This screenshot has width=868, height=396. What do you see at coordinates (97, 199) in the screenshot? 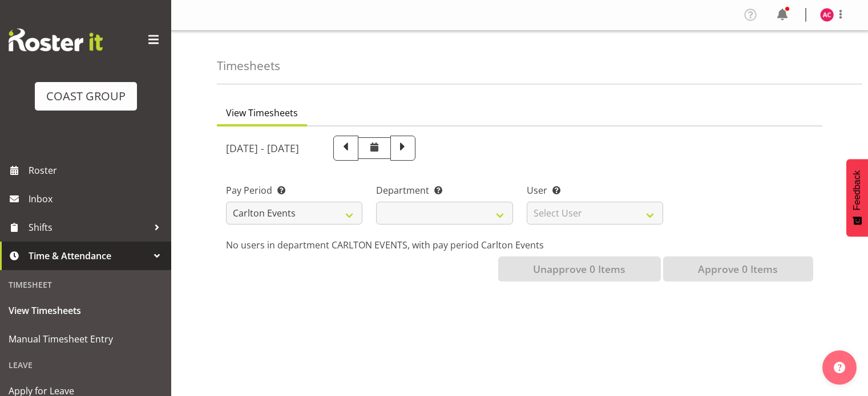
I see `span: Inbox` at bounding box center [97, 199].